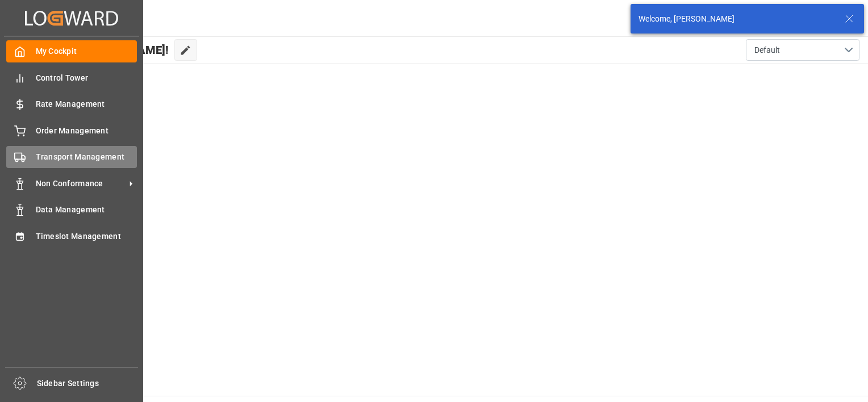 Image resolution: width=868 pixels, height=402 pixels. Describe the element at coordinates (86, 51) in the screenshot. I see `span: My Cockpit` at that location.